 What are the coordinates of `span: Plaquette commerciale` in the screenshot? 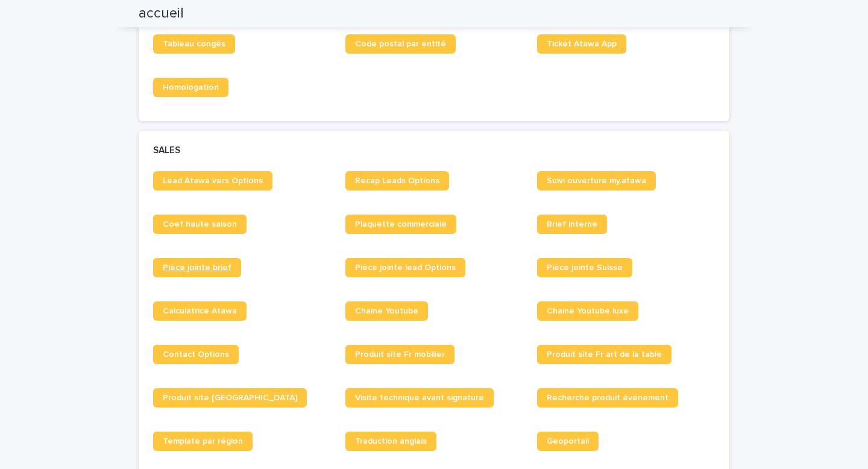 It's located at (401, 224).